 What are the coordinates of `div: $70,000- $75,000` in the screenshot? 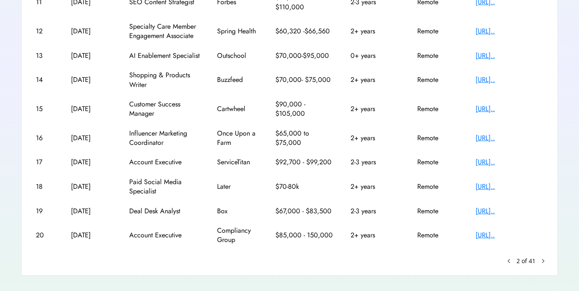 It's located at (305, 80).